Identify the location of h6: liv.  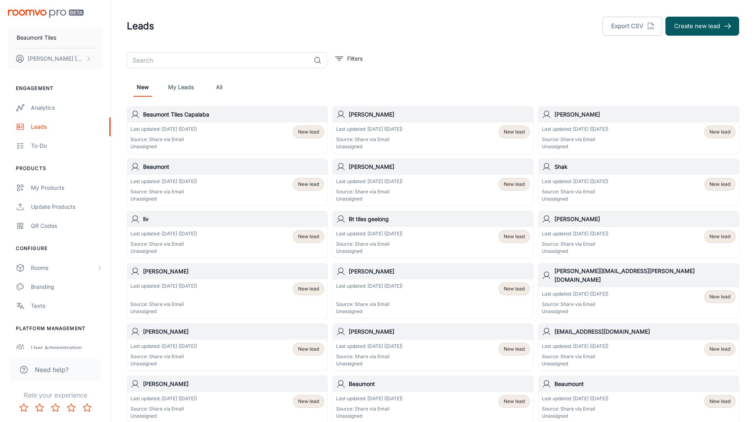
(233, 219).